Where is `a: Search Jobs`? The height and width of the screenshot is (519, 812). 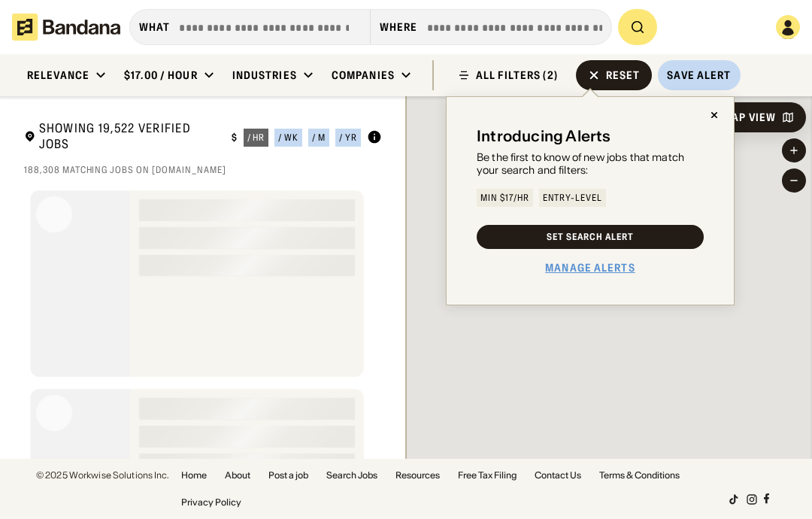 a: Search Jobs is located at coordinates (352, 475).